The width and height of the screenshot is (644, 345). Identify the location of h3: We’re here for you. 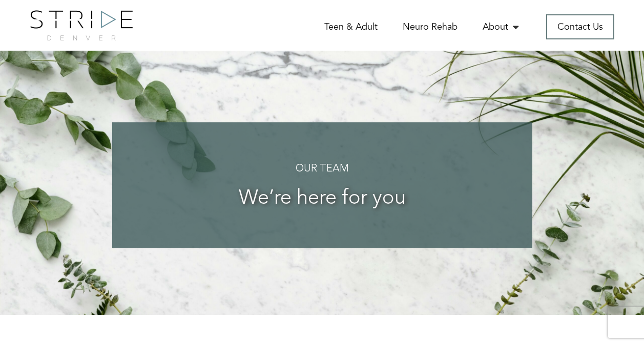
(322, 199).